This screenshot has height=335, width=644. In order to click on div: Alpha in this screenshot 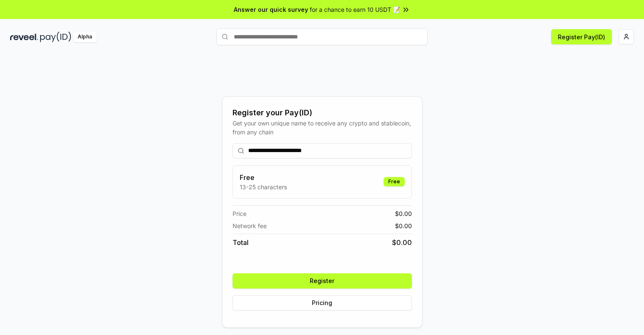, I will do `click(85, 37)`.